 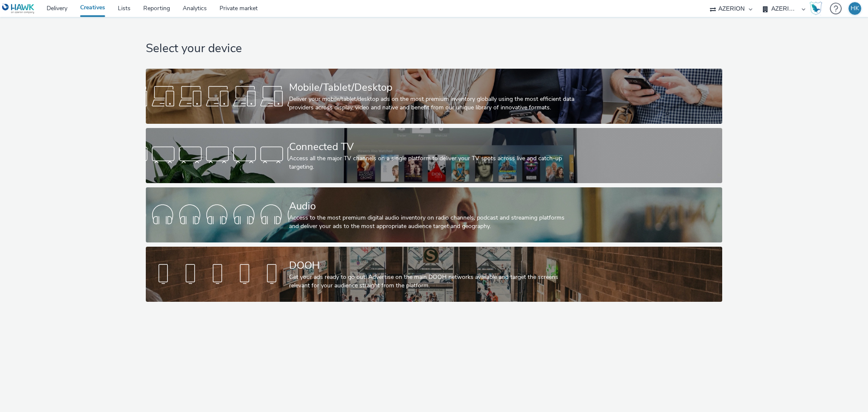 I want to click on a: Mobile/Tablet/DesktopDeliver your mobile/tablet/desktop ads on the most premium inventory globall..., so click(x=434, y=96).